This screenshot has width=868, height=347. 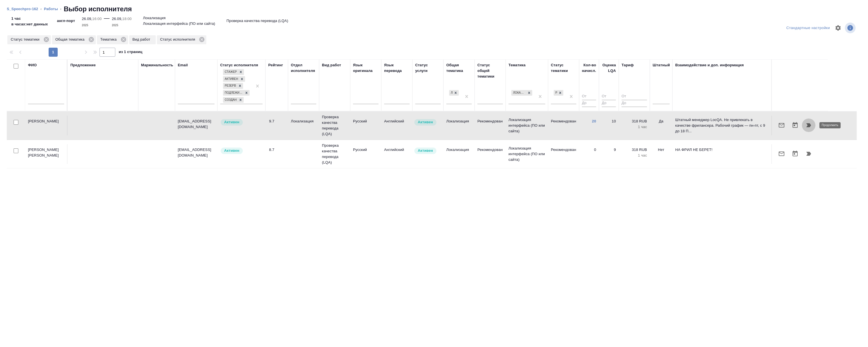 What do you see at coordinates (634, 122) in the screenshot?
I see `p: 318 RUB` at bounding box center [634, 122].